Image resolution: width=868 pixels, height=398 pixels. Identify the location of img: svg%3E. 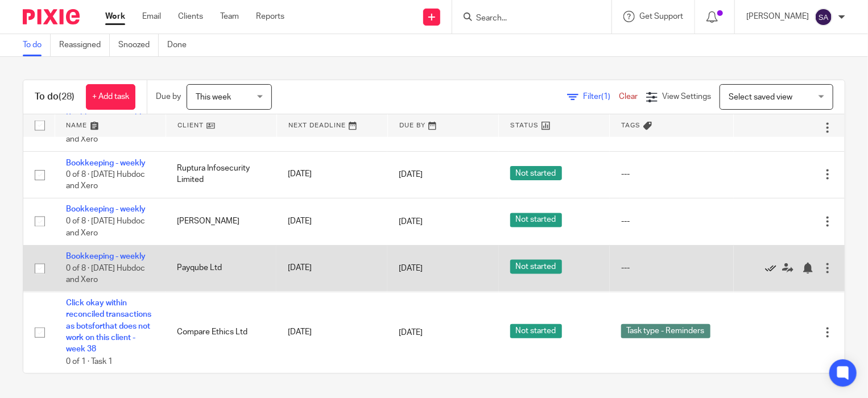
(824, 17).